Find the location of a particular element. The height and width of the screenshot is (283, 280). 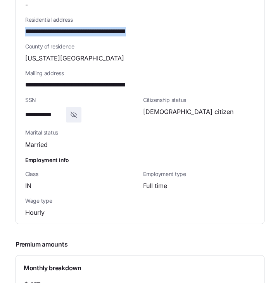

span: Married is located at coordinates (36, 144).